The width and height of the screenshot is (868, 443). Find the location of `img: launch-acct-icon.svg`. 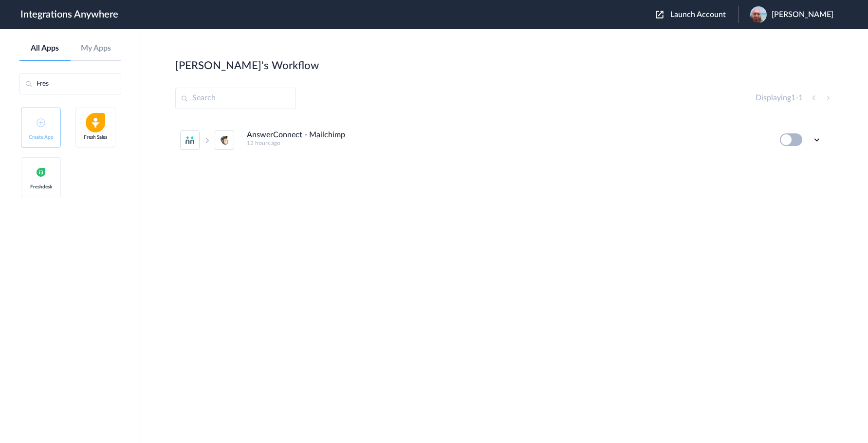

img: launch-acct-icon.svg is located at coordinates (659, 14).